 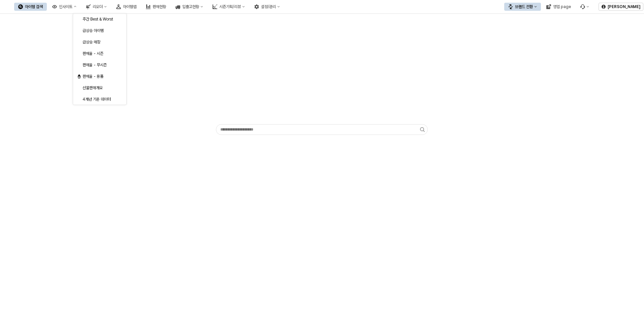 I want to click on div: 4개년 기온 데이터, so click(x=100, y=99).